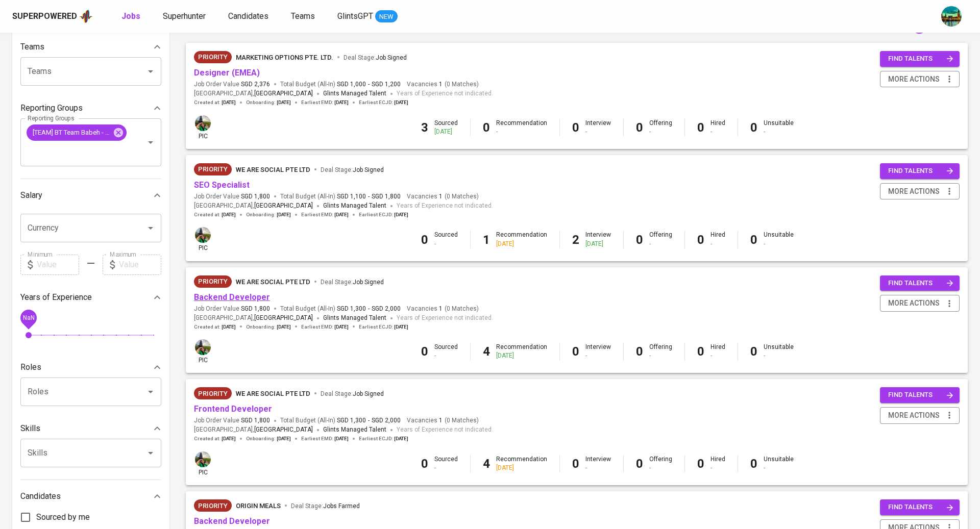  Describe the element at coordinates (383, 103) in the screenshot. I see `span: Earliest ECJD :` at that location.